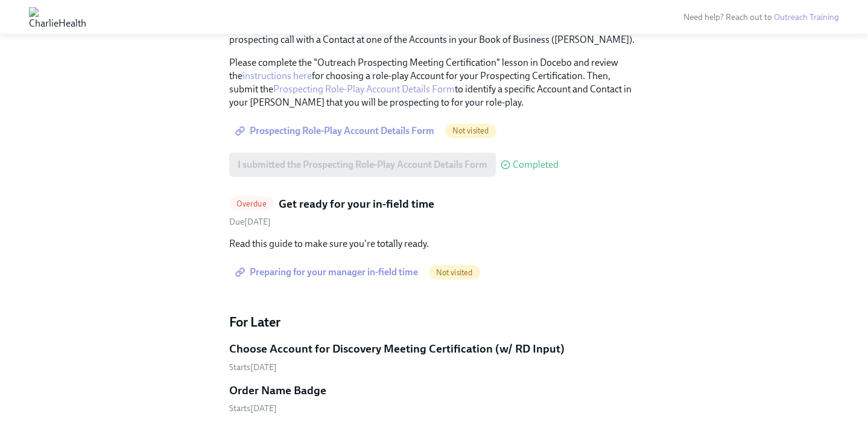 This screenshot has height=425, width=868. What do you see at coordinates (328, 272) in the screenshot?
I see `span: Preparing for your manager in-field time` at bounding box center [328, 272].